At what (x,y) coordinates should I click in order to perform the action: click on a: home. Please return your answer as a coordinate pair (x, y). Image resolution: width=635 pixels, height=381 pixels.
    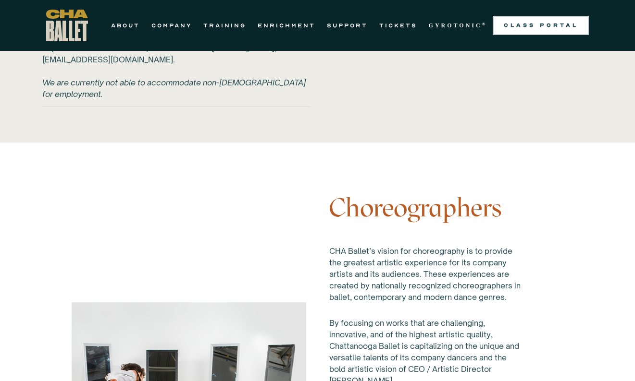
    Looking at the image, I should click on (67, 25).